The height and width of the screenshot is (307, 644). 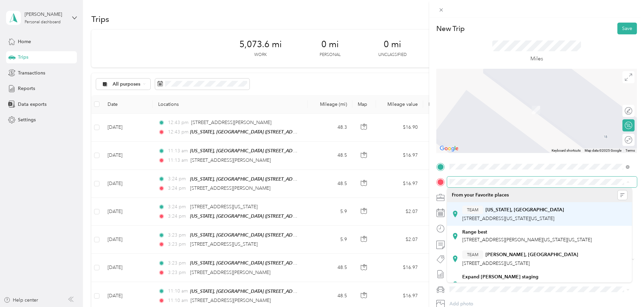 I want to click on p: New Trip, so click(x=450, y=29).